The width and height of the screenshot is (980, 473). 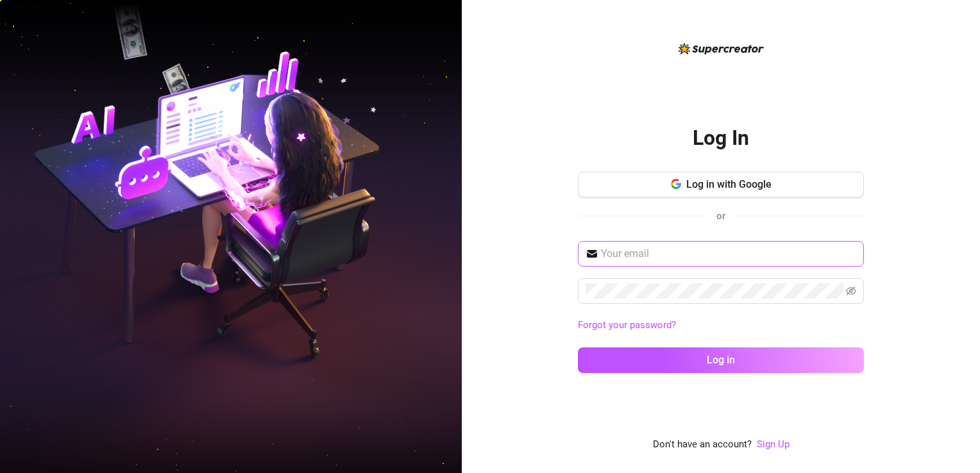 What do you see at coordinates (729, 184) in the screenshot?
I see `span: Log in with Google` at bounding box center [729, 184].